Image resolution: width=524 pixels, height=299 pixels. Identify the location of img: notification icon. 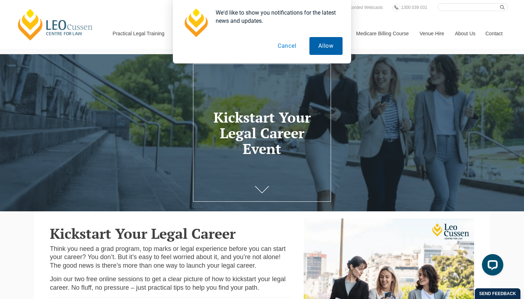
(196, 23).